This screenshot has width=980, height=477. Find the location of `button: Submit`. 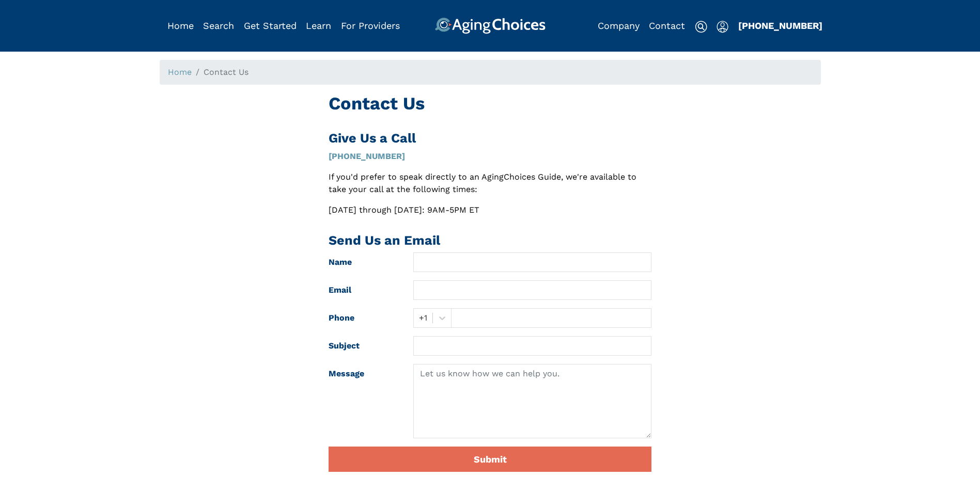

button: Submit is located at coordinates (490, 459).